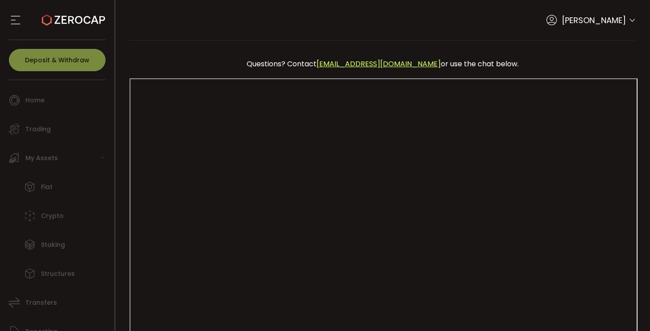 This screenshot has height=331, width=650. What do you see at coordinates (35, 100) in the screenshot?
I see `span: Home` at bounding box center [35, 100].